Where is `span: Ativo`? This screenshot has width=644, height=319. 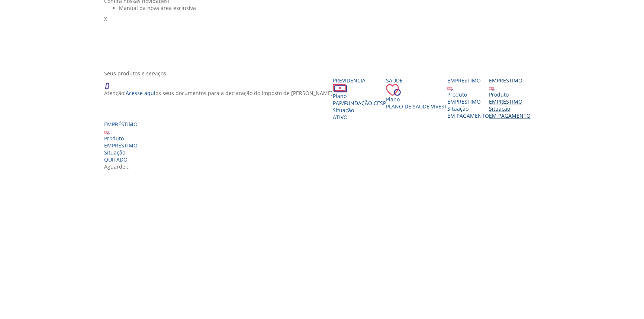 span: Ativo is located at coordinates (340, 117).